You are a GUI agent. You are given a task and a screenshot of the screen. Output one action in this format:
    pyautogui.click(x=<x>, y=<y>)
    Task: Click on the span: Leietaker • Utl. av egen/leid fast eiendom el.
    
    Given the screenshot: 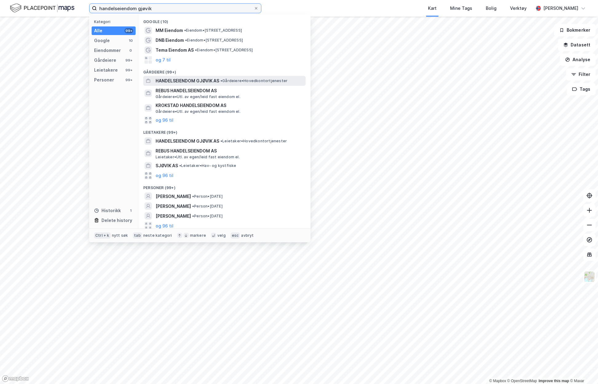 What is the action you would take?
    pyautogui.click(x=198, y=157)
    